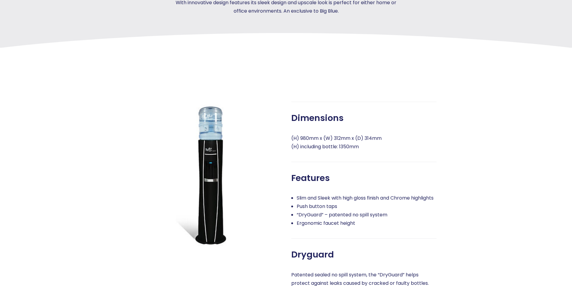 Image resolution: width=572 pixels, height=286 pixels. What do you see at coordinates (367, 215) in the screenshot?
I see `li: “DryGuard” – patented no spill system` at bounding box center [367, 215].